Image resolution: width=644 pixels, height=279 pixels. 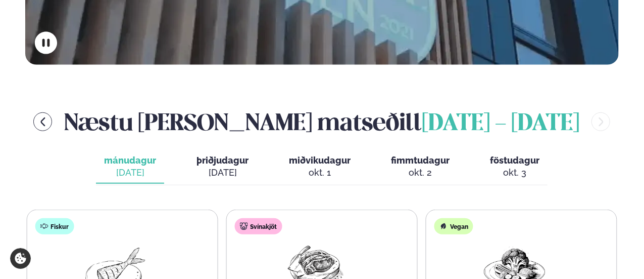 I want to click on div: Vegan, so click(x=454, y=226).